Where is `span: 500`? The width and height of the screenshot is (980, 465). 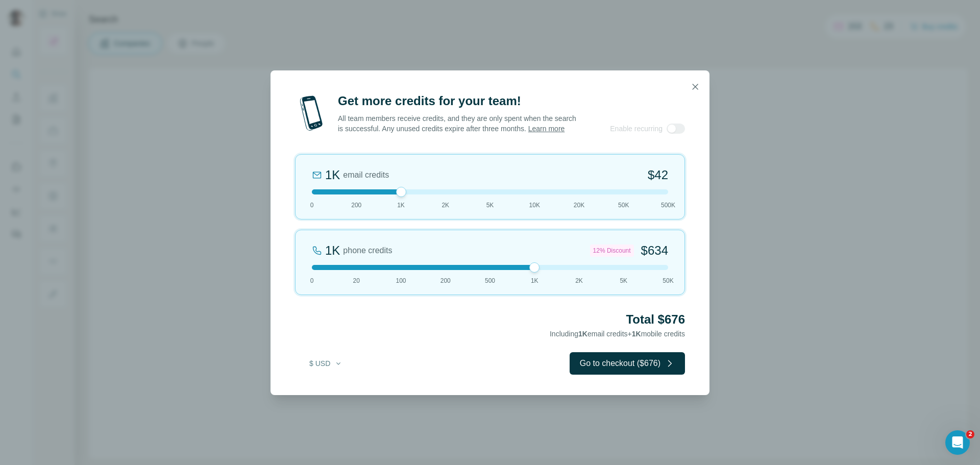 span: 500 is located at coordinates (490, 281).